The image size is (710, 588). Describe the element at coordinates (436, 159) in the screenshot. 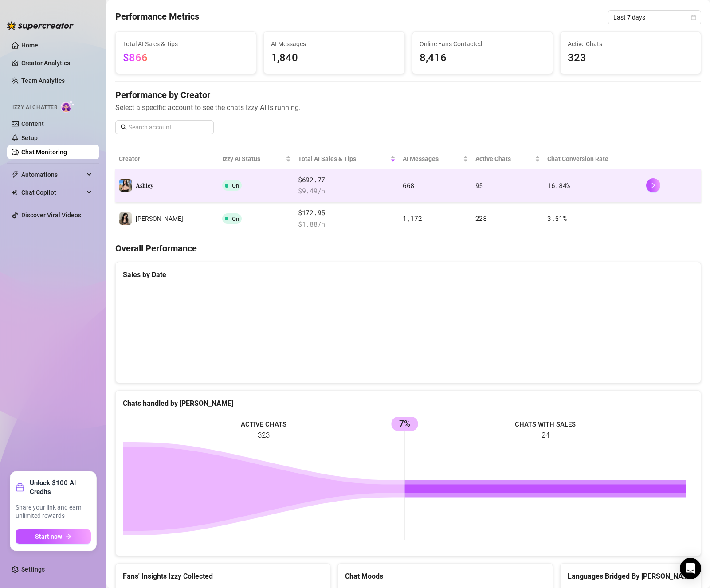

I see `th: AI Messages` at that location.